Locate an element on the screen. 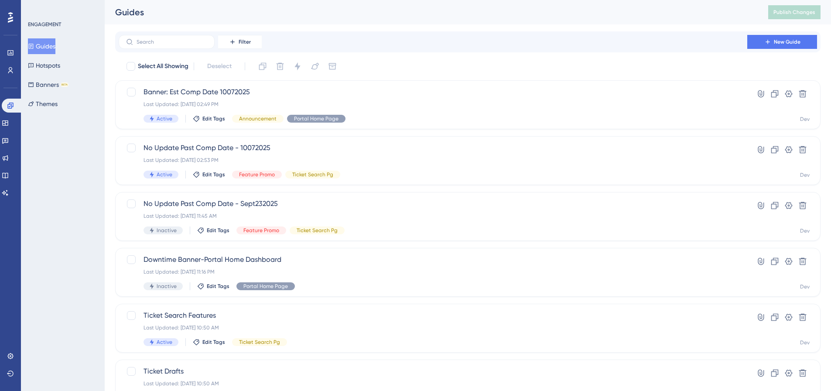 The image size is (831, 391). input: Search is located at coordinates (172, 42).